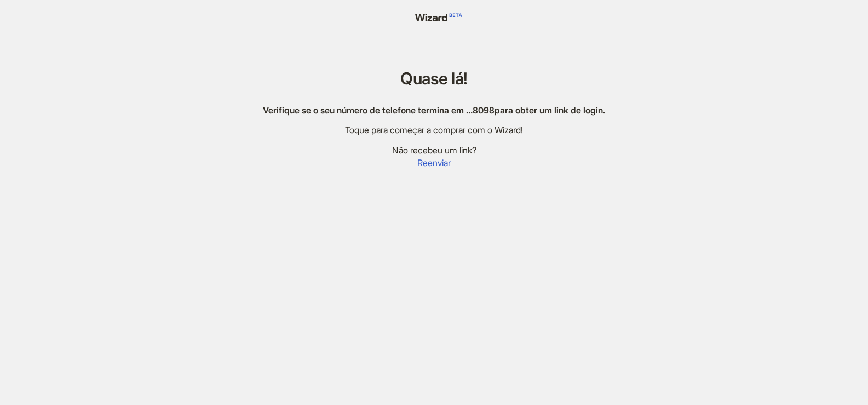 The height and width of the screenshot is (405, 868). I want to click on font: 8098, so click(484, 110).